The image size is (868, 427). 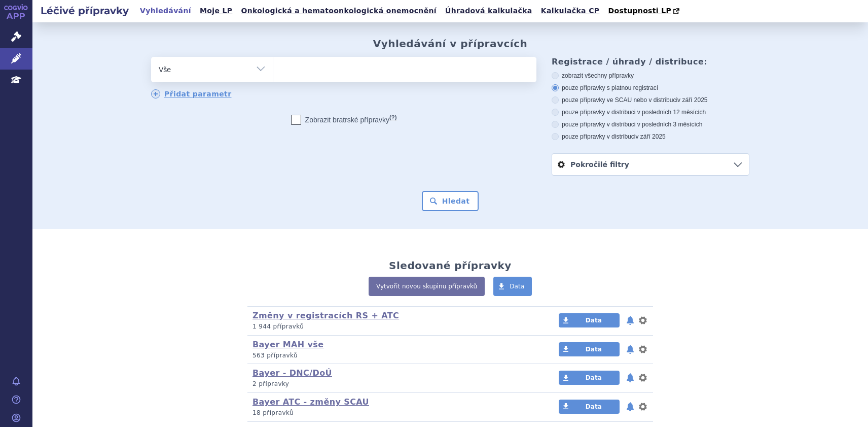 What do you see at coordinates (344, 120) in the screenshot?
I see `label: Zobrazit bratrské přípravky` at bounding box center [344, 120].